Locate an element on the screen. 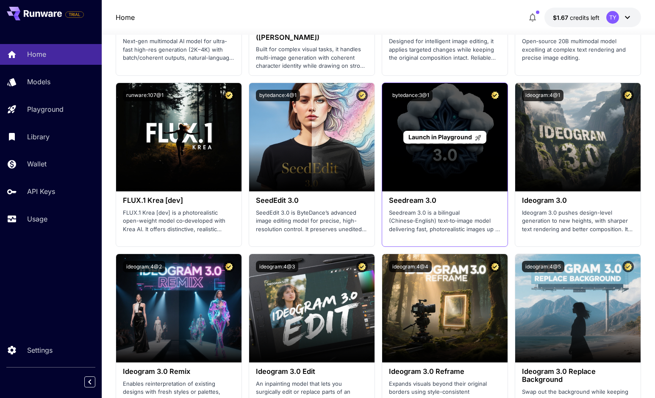 The height and width of the screenshot is (398, 655). a: Home is located at coordinates (125, 17).